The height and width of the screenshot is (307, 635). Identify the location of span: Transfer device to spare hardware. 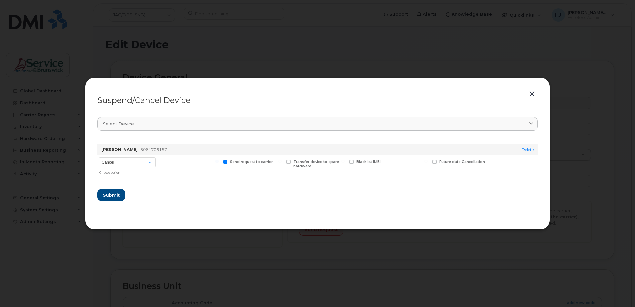
(316, 164).